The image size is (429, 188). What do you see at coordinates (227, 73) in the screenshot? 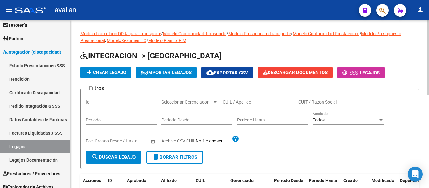
I see `button: Exportar CSV` at bounding box center [227, 73].